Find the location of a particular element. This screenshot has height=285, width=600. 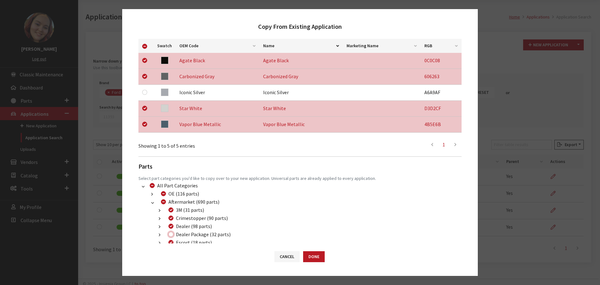

label: All Part Categories is located at coordinates (177, 185).